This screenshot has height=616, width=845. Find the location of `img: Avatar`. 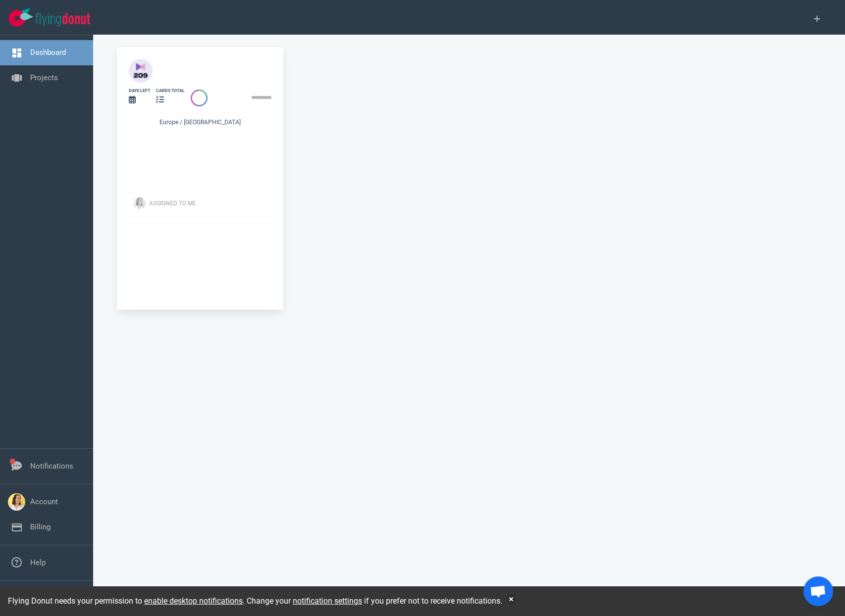

img: Avatar is located at coordinates (139, 204).